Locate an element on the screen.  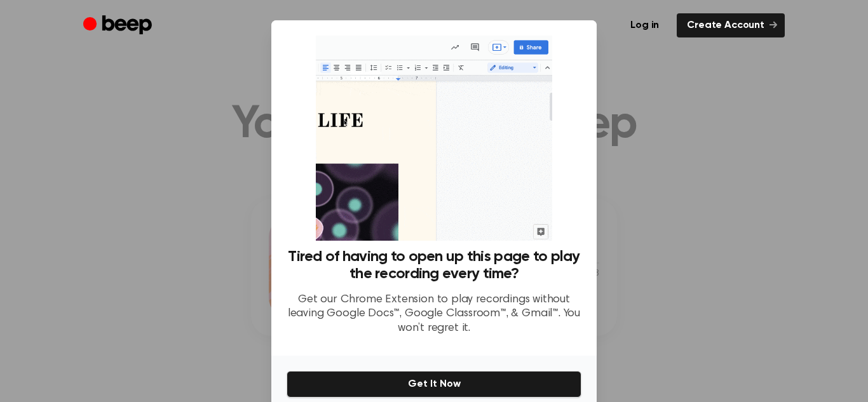
img: Beep extension in action is located at coordinates (433, 138).